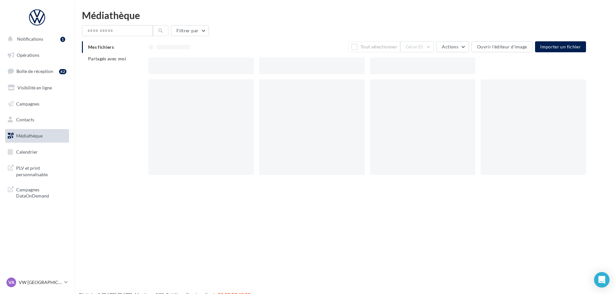 Image resolution: width=616 pixels, height=294 pixels. Describe the element at coordinates (25, 119) in the screenshot. I see `span: Contacts` at that location.